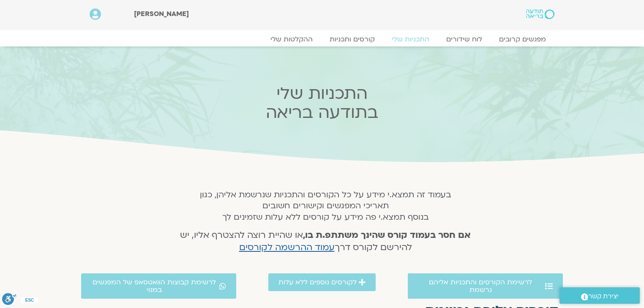  What do you see at coordinates (603, 296) in the screenshot?
I see `span: יצירת קשר` at bounding box center [603, 296].